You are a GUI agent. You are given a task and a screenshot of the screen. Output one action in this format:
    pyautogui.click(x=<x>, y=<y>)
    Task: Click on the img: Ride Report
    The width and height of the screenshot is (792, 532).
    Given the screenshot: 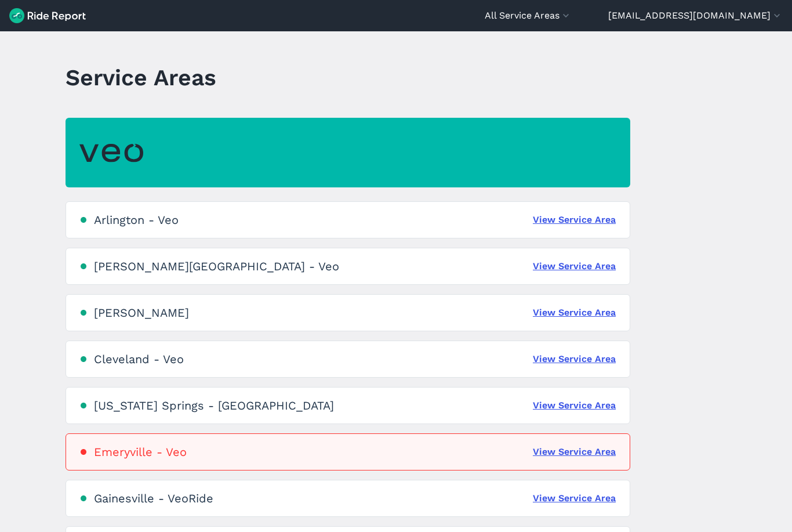 What is the action you would take?
    pyautogui.click(x=48, y=16)
    